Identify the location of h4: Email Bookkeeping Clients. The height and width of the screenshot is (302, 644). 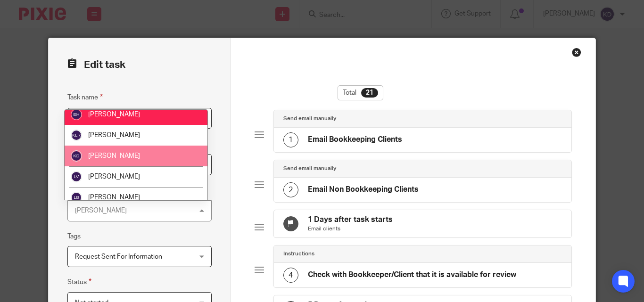
(355, 139).